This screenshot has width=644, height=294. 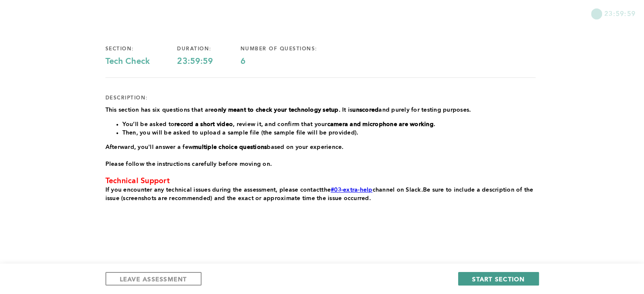 I want to click on button: START SECTION, so click(x=499, y=279).